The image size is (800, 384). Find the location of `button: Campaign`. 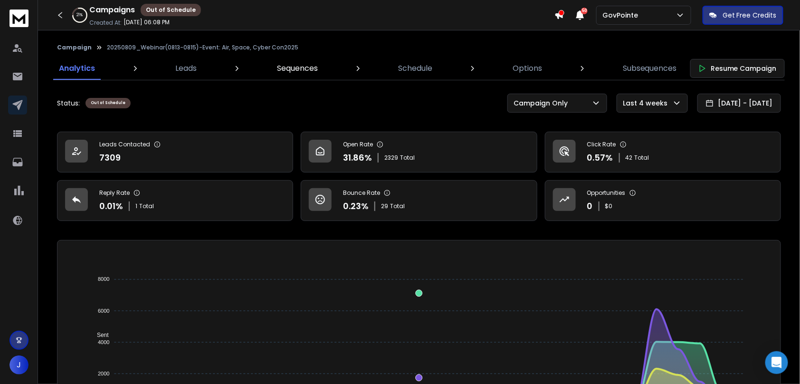

button: Campaign is located at coordinates (74, 47).